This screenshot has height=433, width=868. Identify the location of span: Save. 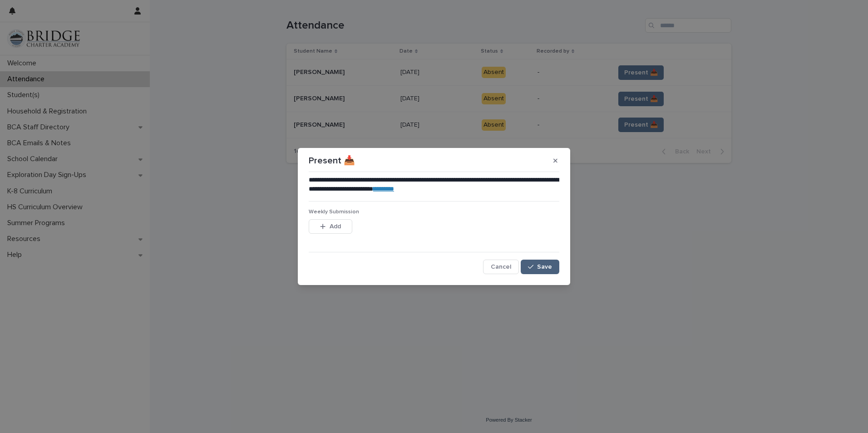
(544, 266).